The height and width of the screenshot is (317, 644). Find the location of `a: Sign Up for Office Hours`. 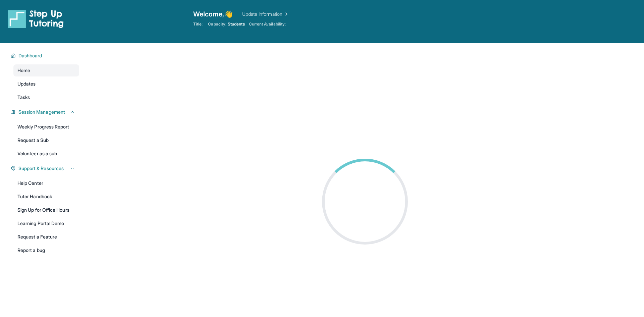

a: Sign Up for Office Hours is located at coordinates (46, 210).